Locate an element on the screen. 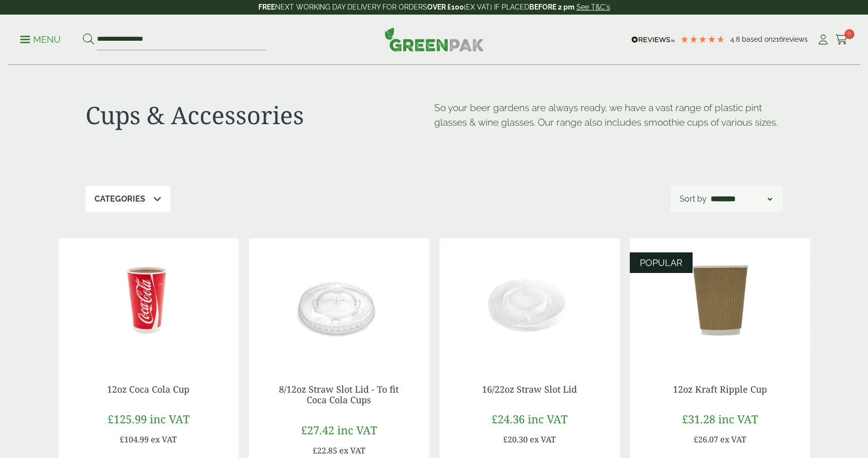 The image size is (868, 458). p: Categories is located at coordinates (120, 199).